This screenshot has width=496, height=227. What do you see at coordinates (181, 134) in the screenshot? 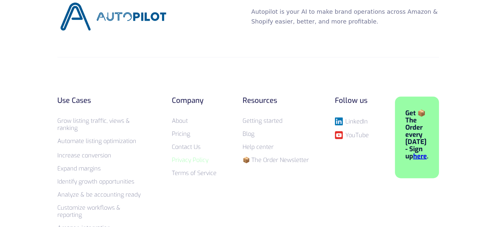
I see `a: Pricing` at bounding box center [181, 134].